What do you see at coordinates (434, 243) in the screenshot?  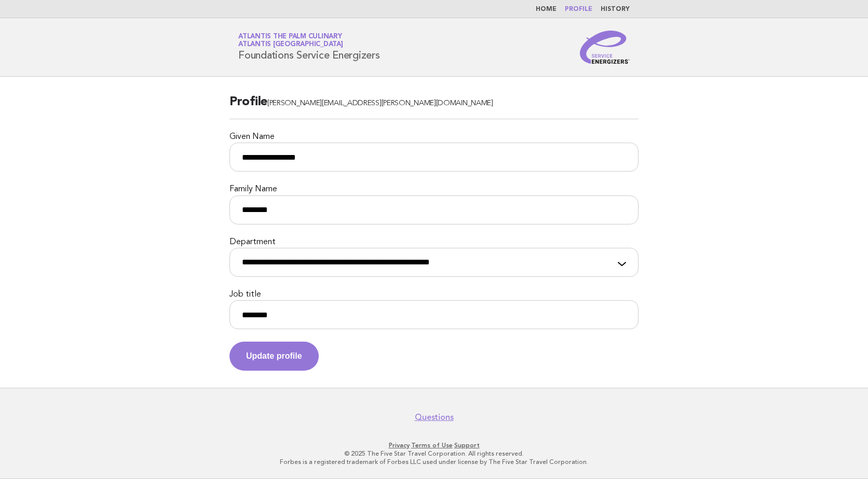 I see `label: Department` at bounding box center [434, 243].